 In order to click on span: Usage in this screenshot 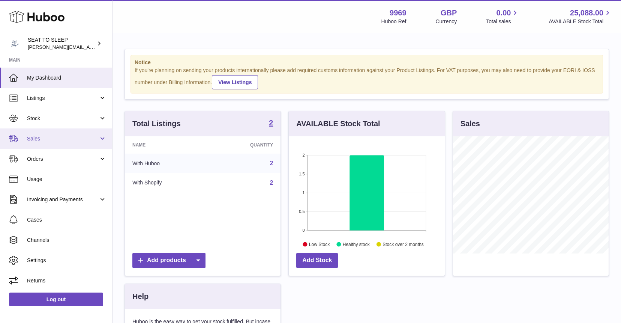, I will do `click(67, 179)`.